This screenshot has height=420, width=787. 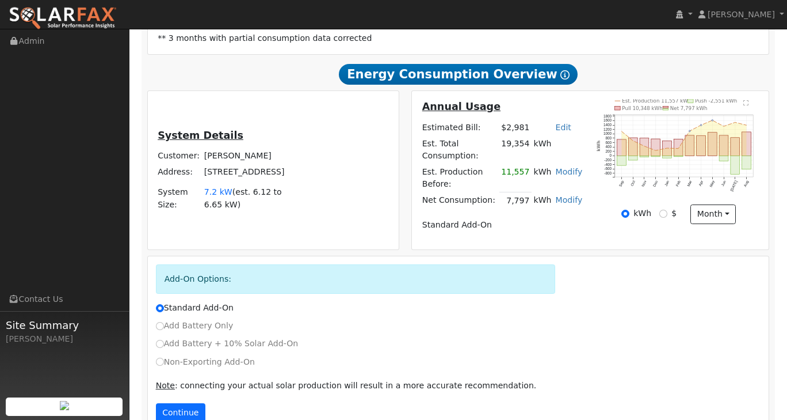 What do you see at coordinates (459, 38) in the screenshot?
I see `td: ** 3 months with partial consumption data corrected` at bounding box center [459, 38].